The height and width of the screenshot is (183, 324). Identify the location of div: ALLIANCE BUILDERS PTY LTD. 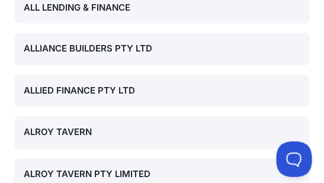
(162, 49).